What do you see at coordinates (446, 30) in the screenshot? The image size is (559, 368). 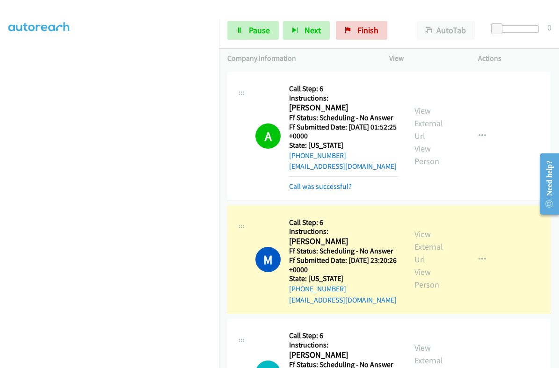 I see `button: AutoTab` at bounding box center [446, 30].